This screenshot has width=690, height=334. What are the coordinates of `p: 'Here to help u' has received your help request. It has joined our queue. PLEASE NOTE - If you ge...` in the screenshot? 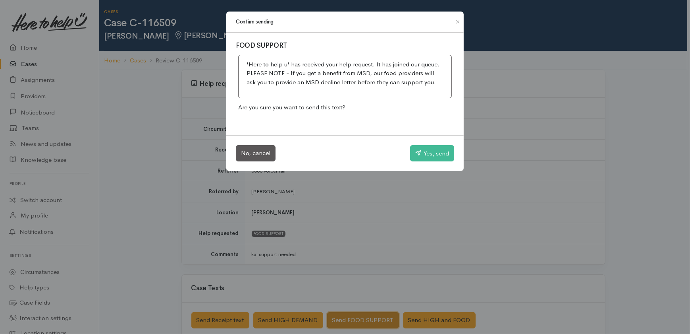 It's located at (345, 73).